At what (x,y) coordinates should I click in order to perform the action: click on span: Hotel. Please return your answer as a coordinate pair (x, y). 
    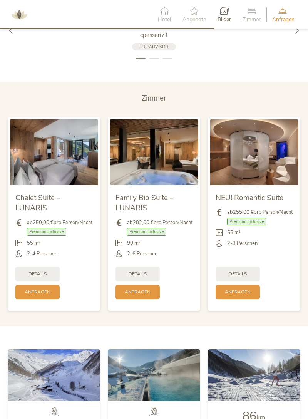
    Looking at the image, I should click on (164, 20).